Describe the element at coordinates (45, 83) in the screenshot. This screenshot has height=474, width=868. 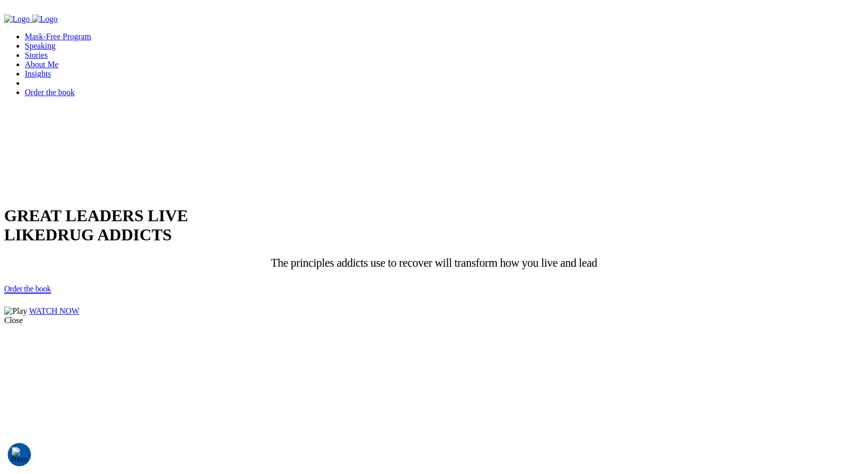
I see `a: Login` at that location.